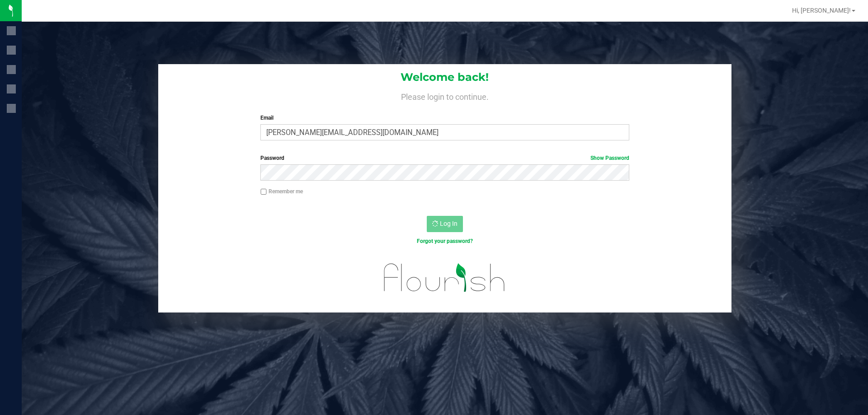 Image resolution: width=868 pixels, height=415 pixels. I want to click on a: Forgot your password?, so click(444, 241).